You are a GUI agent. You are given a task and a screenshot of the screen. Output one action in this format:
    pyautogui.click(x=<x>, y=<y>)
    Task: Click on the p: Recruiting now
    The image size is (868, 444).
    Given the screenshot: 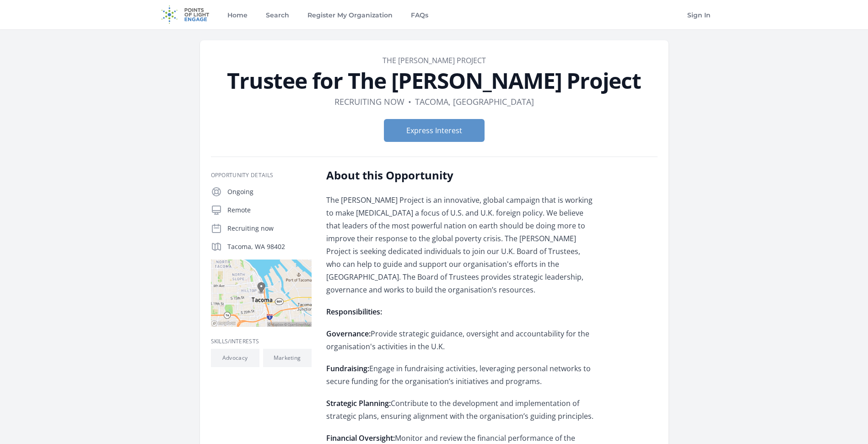 What is the action you would take?
    pyautogui.click(x=270, y=229)
    